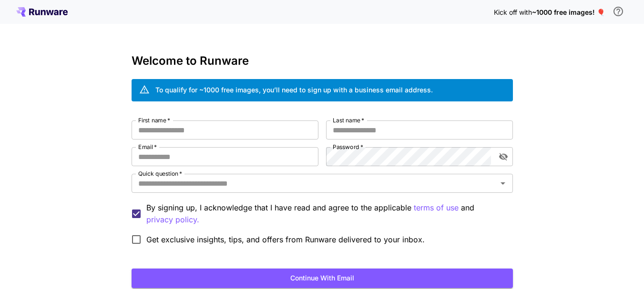 The height and width of the screenshot is (289, 644). What do you see at coordinates (503, 157) in the screenshot?
I see `button: toggle password visibility` at bounding box center [503, 157].